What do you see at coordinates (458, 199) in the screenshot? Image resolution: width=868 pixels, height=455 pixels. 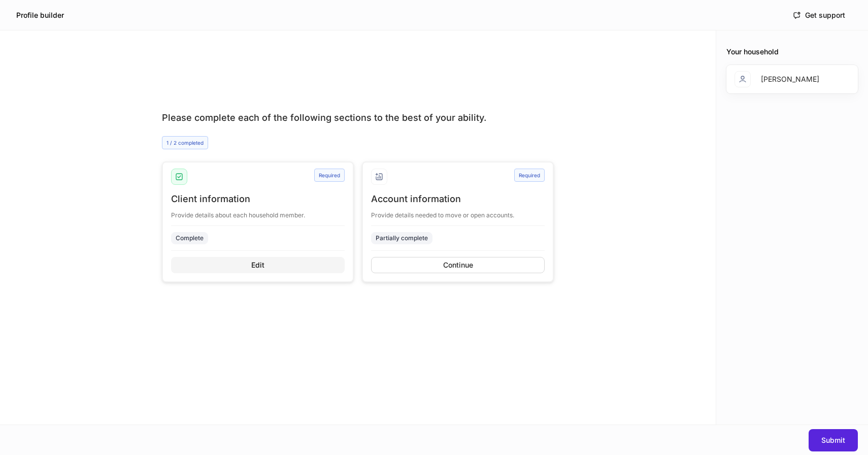 I see `div: Account information` at bounding box center [458, 199].